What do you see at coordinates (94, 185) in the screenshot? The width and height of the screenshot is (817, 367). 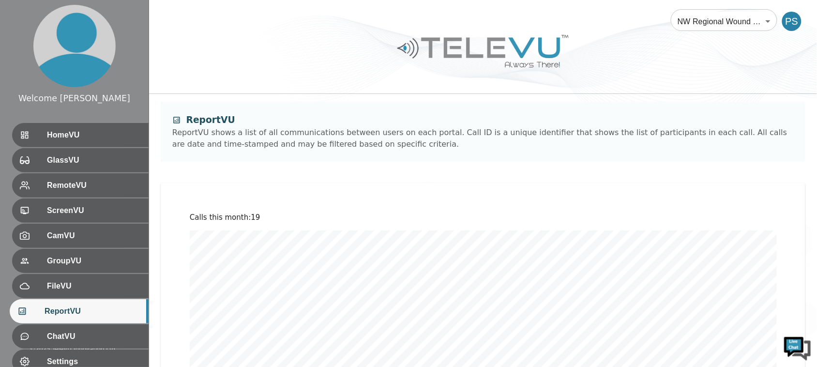 I see `span: RemoteVU` at bounding box center [94, 185].